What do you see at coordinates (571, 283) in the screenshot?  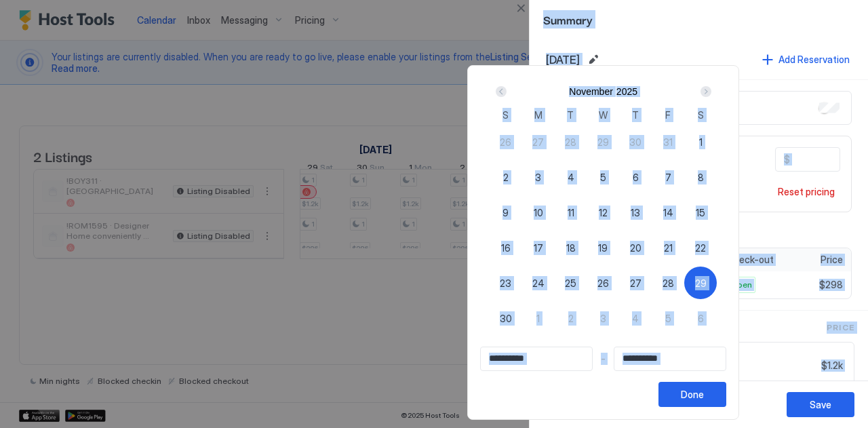 I see `button: 25` at bounding box center [571, 283].